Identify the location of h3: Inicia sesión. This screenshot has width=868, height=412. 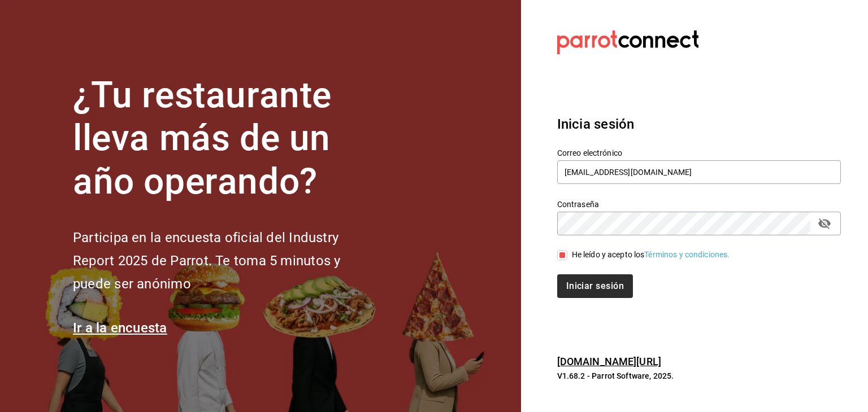
(699, 125).